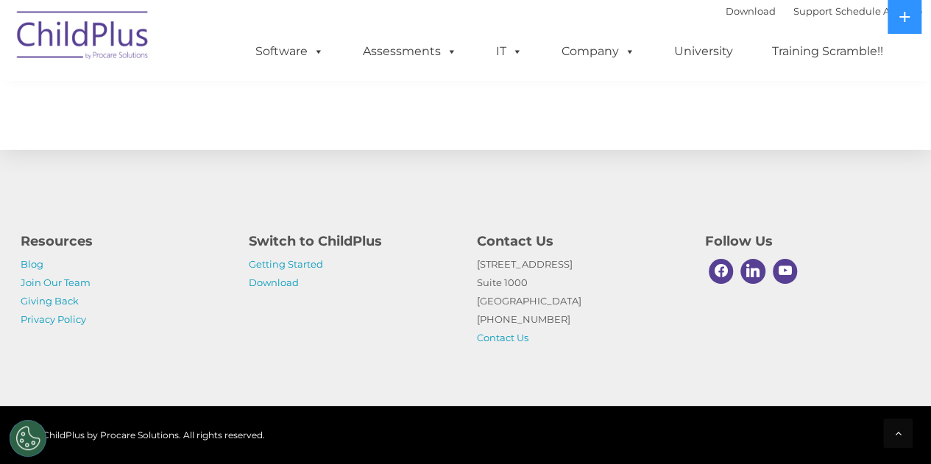 The image size is (931, 464). What do you see at coordinates (28, 438) in the screenshot?
I see `button: Cookies Settings` at bounding box center [28, 438].